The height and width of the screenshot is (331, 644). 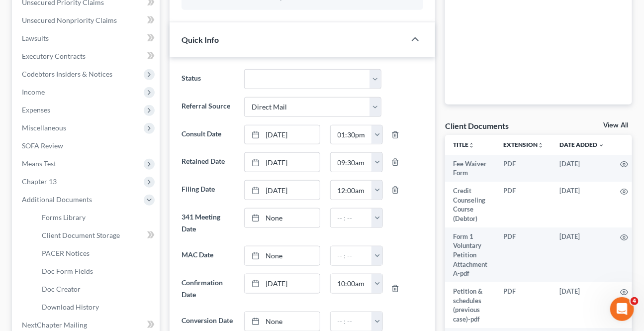 I want to click on span: Codebtors Insiders & Notices, so click(x=67, y=74).